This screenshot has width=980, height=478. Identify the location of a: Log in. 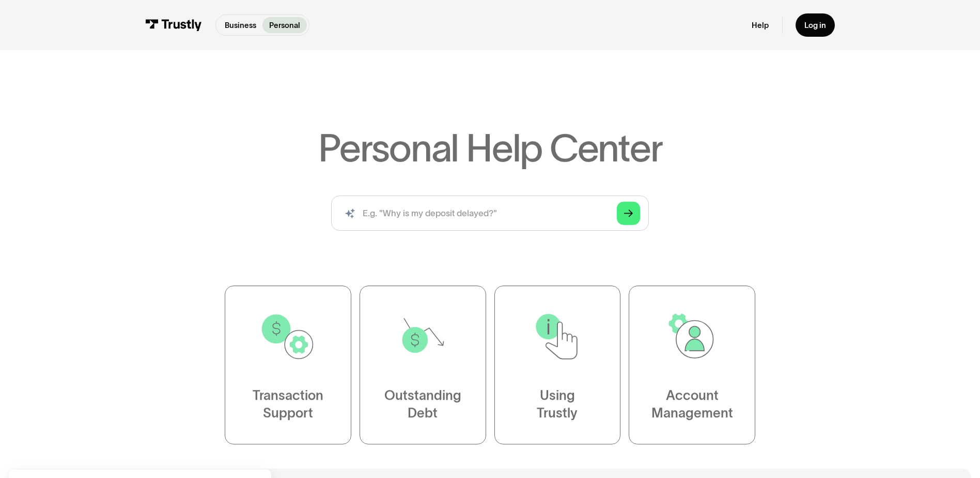
(815, 25).